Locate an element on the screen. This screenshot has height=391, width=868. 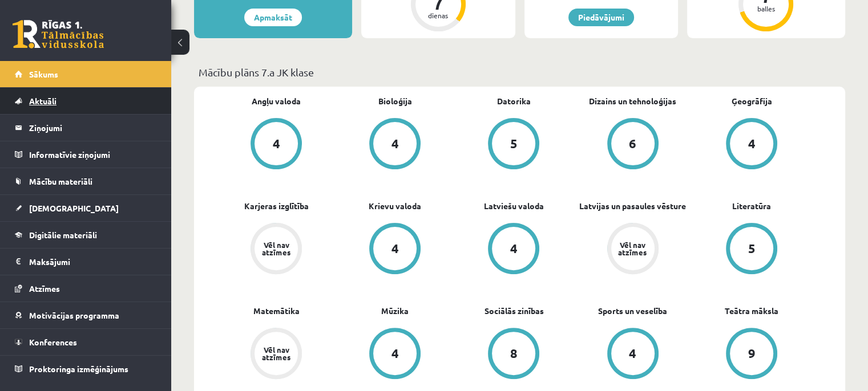
a: 9 is located at coordinates (751, 355).